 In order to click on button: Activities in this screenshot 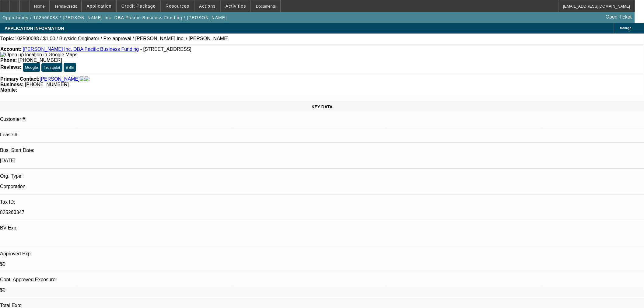, I will do `click(236, 6)`.